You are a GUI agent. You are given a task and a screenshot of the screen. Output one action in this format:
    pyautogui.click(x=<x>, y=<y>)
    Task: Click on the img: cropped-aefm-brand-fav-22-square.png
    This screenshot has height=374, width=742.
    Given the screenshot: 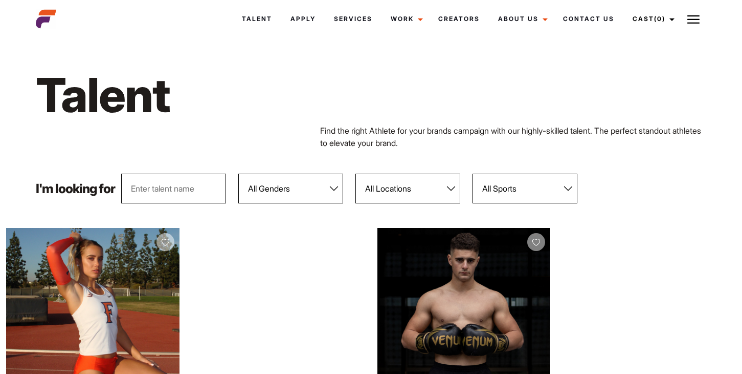 What is the action you would take?
    pyautogui.click(x=46, y=19)
    